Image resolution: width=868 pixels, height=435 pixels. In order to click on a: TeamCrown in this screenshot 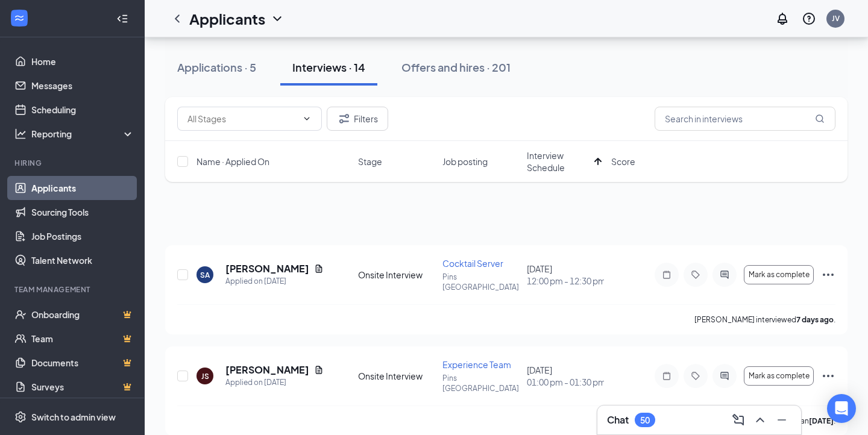, I will do `click(83, 339)`.